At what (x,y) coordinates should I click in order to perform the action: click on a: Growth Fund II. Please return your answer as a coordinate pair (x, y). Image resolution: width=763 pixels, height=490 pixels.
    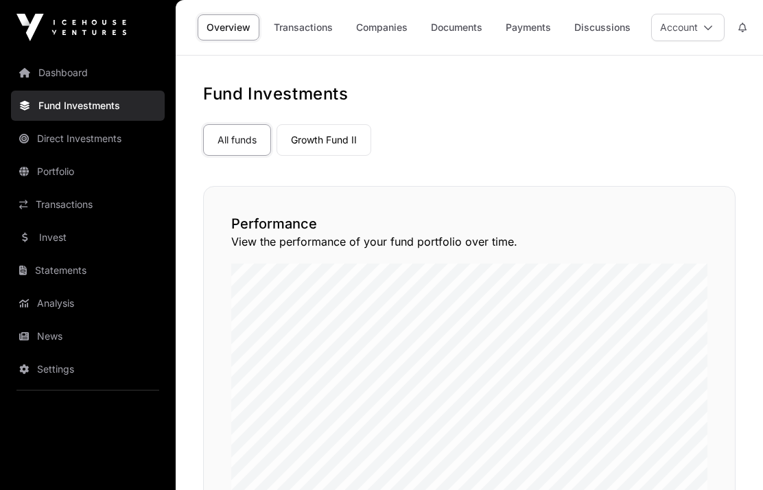
    Looking at the image, I should click on (324, 140).